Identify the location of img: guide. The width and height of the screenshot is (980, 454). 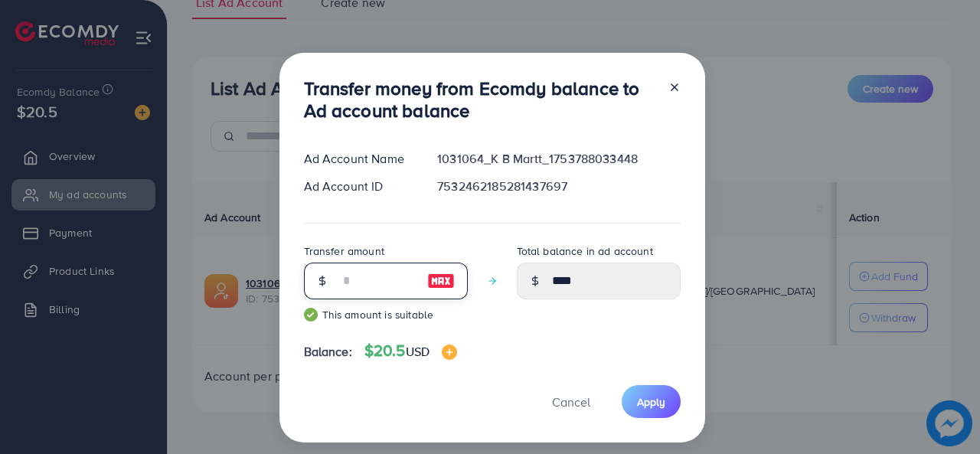
(311, 314).